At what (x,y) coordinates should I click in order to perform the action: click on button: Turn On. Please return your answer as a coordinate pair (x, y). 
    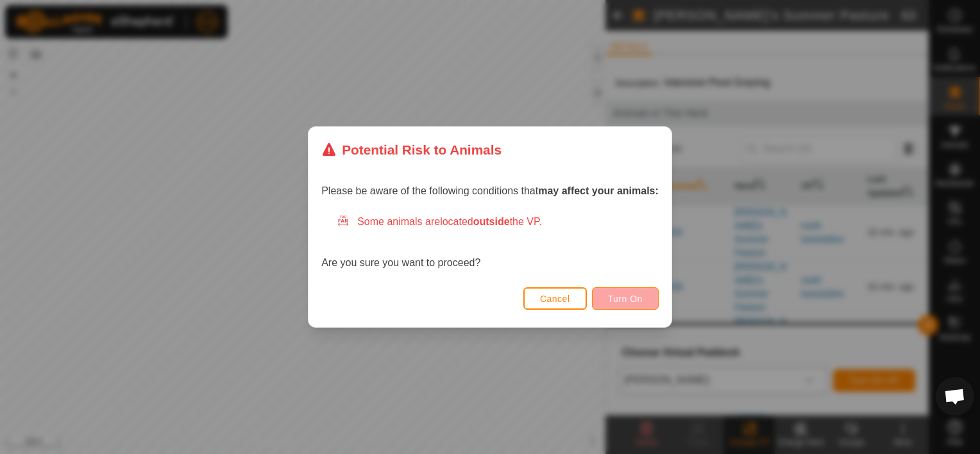
    Looking at the image, I should click on (625, 298).